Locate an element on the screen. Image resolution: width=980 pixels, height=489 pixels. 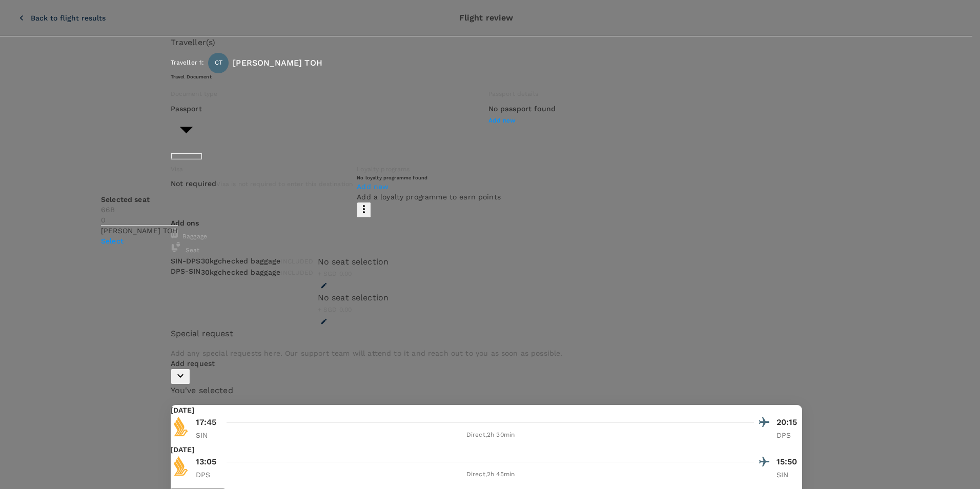
p: Traveller 1 : is located at coordinates (188, 63).